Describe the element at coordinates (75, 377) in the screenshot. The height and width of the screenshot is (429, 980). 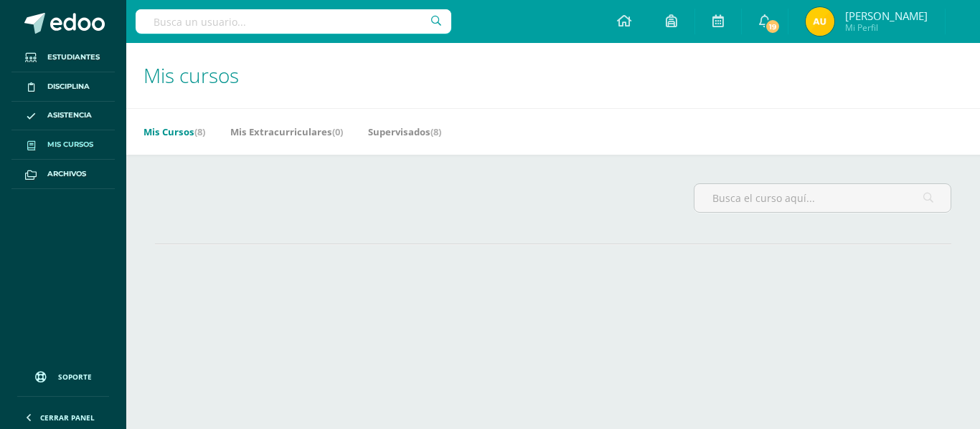
I see `span: Soporte` at that location.